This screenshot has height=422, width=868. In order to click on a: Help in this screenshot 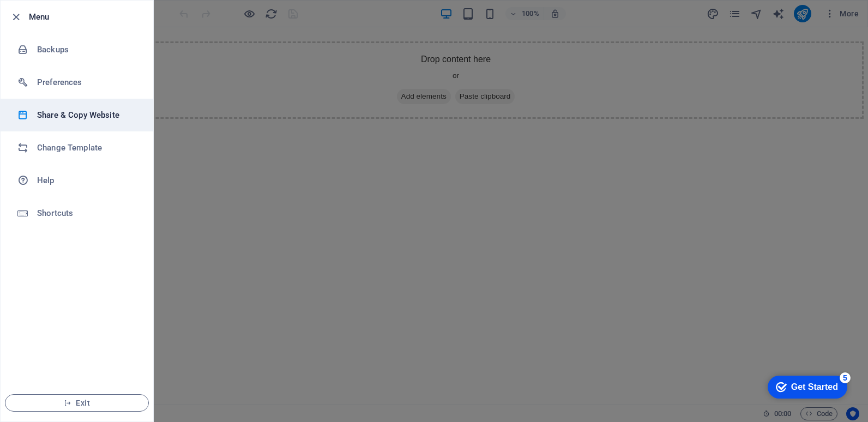, I will do `click(77, 180)`.